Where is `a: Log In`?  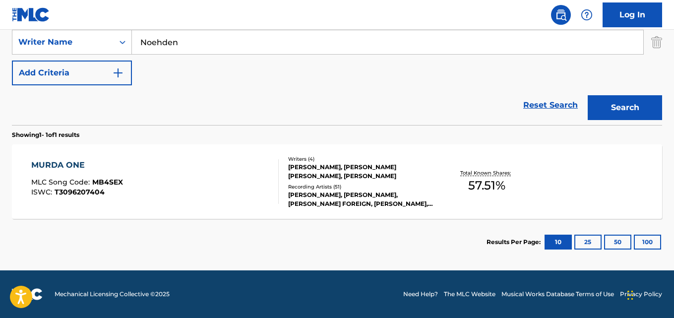
a: Log In is located at coordinates (633, 15).